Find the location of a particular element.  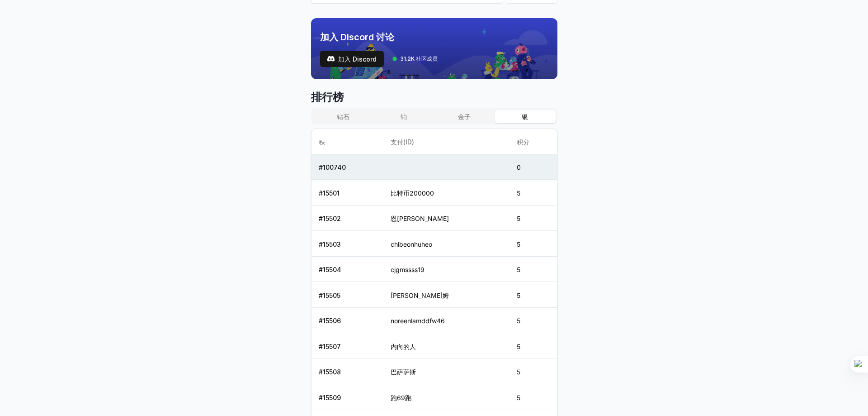

font: 31.2K 社区成员 is located at coordinates (419, 59).